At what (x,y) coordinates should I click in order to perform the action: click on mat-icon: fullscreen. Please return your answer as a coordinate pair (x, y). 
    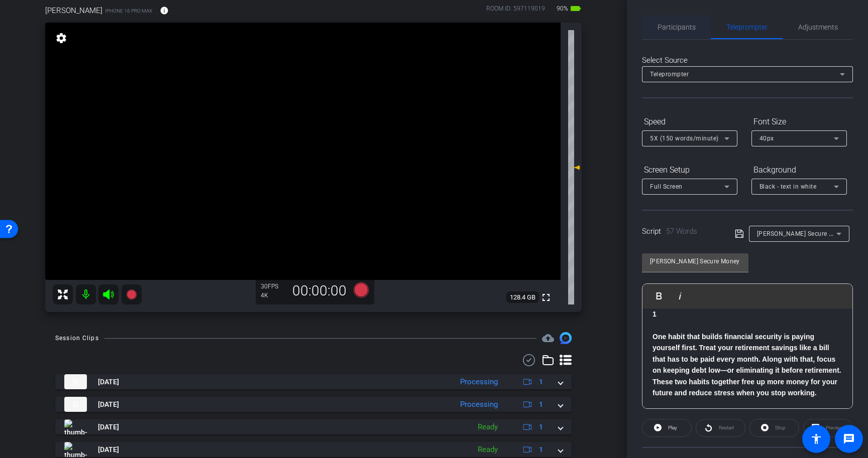
    Looking at the image, I should click on (546, 298).